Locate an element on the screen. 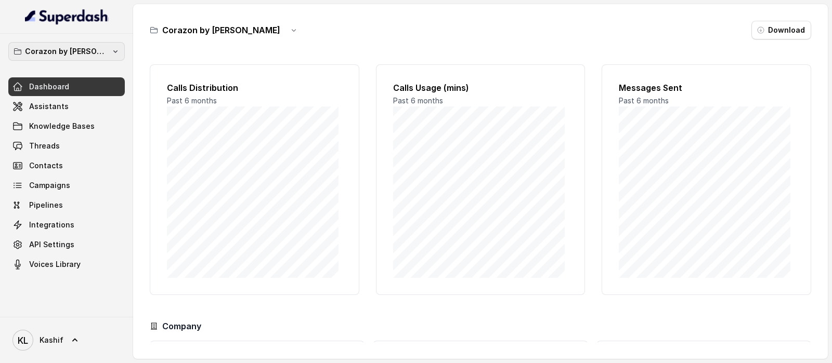  h2: Calls Usage (mins) is located at coordinates (480, 88).